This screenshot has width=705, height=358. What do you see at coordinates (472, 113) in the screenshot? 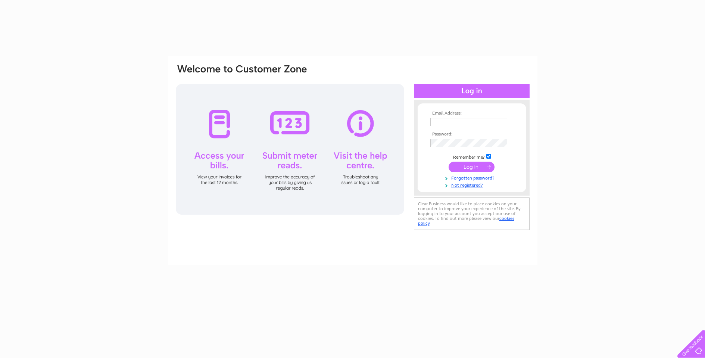
I see `th: Email Address:` at bounding box center [472, 113].